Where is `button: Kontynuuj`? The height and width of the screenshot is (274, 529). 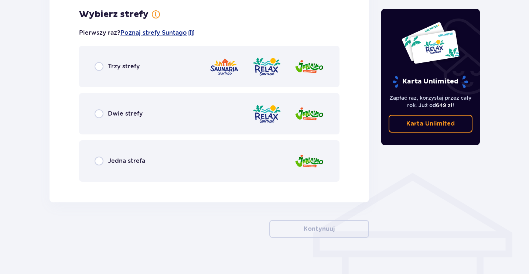 button: Kontynuuj is located at coordinates (319, 229).